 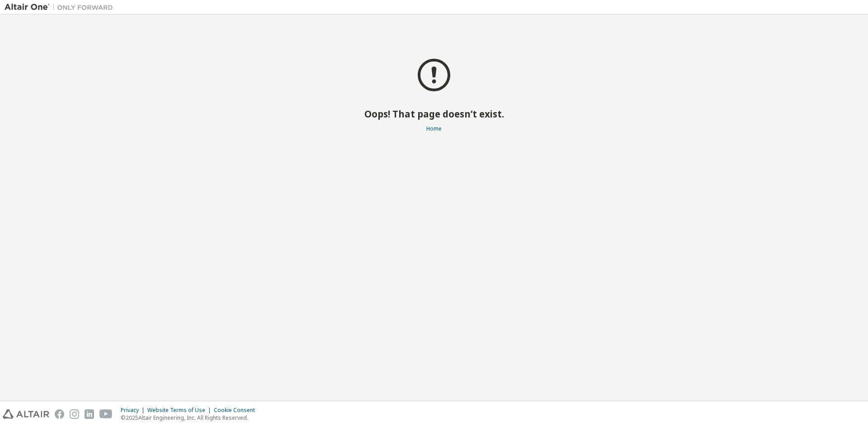 What do you see at coordinates (434, 114) in the screenshot?
I see `h2: Oops! That page doesn’t exist.` at bounding box center [434, 114].